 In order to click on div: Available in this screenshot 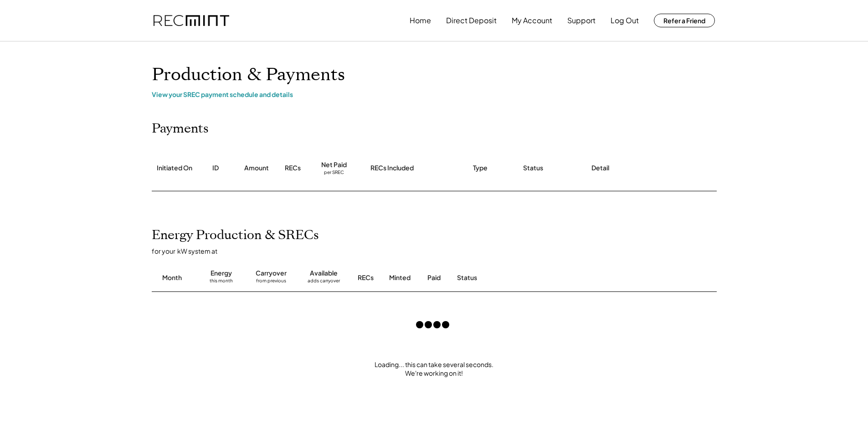, I will do `click(324, 273)`.